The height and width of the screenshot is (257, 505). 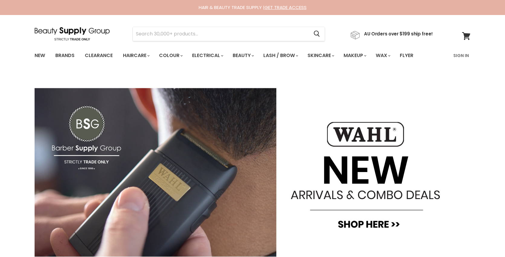 What do you see at coordinates (320, 56) in the screenshot?
I see `a: Skincare` at bounding box center [320, 56].